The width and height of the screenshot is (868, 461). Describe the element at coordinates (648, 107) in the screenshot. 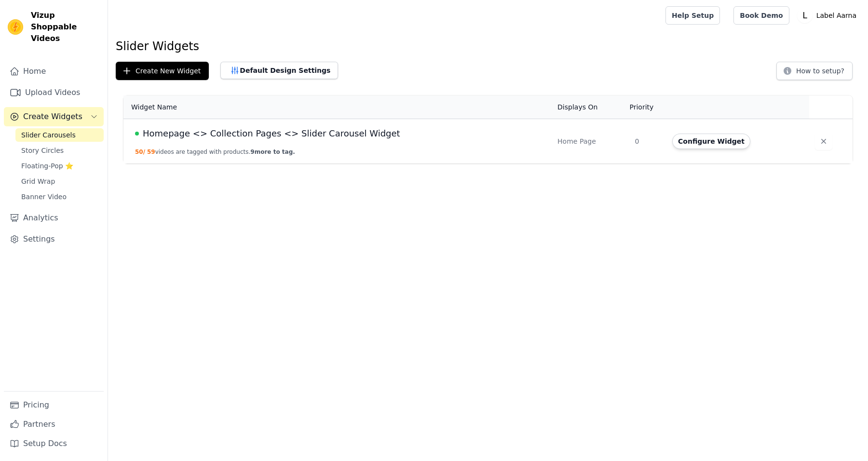

I see `th: Priority` at that location.